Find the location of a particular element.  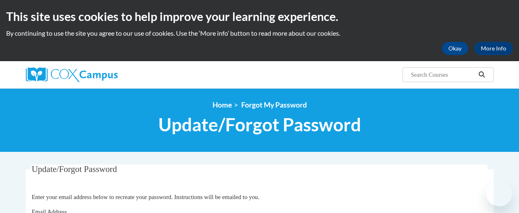

img: Cox Campus is located at coordinates (72, 75).